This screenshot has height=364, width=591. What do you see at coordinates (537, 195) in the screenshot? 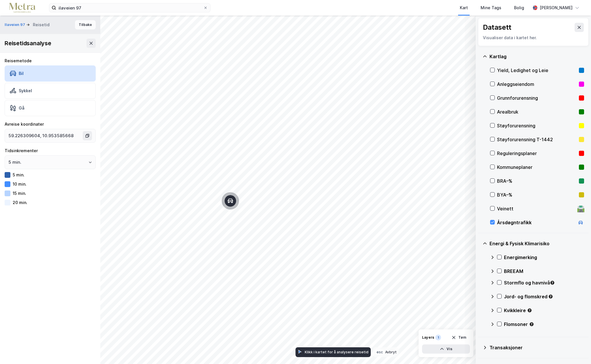
I see `div: BYA–%` at bounding box center [537, 195].